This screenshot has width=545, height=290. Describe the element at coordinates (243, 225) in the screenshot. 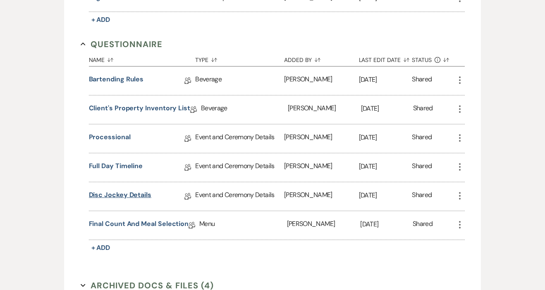

I see `div: Menu` at that location.